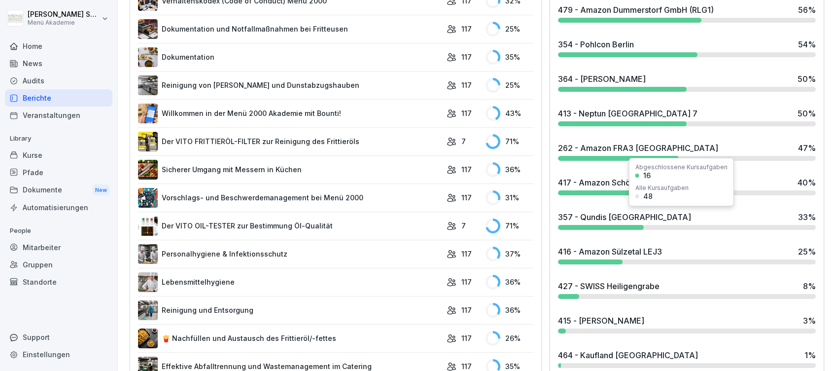 This screenshot has width=836, height=371. What do you see at coordinates (64, 23) in the screenshot?
I see `p: Menü Akademie` at bounding box center [64, 23].